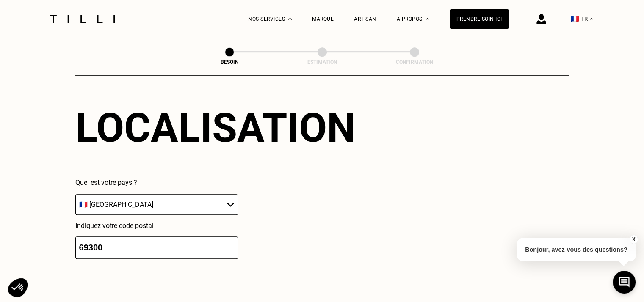 Image resolution: width=644 pixels, height=302 pixels. I want to click on img: Menu déroulant à propos, so click(428, 19).